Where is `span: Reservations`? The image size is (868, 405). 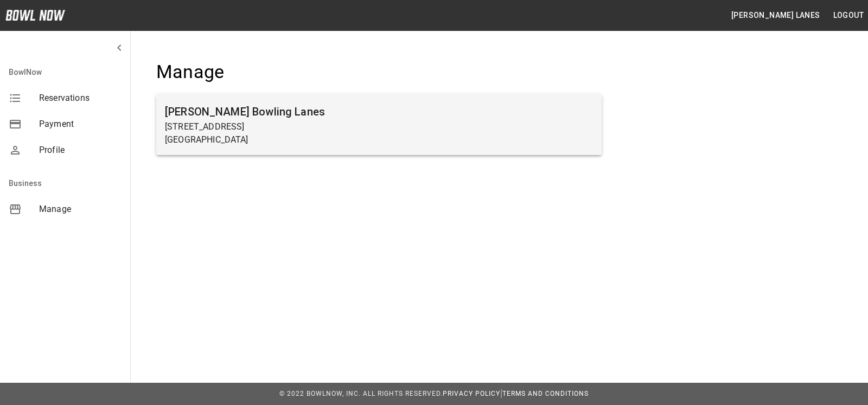 span: Reservations is located at coordinates (80, 98).